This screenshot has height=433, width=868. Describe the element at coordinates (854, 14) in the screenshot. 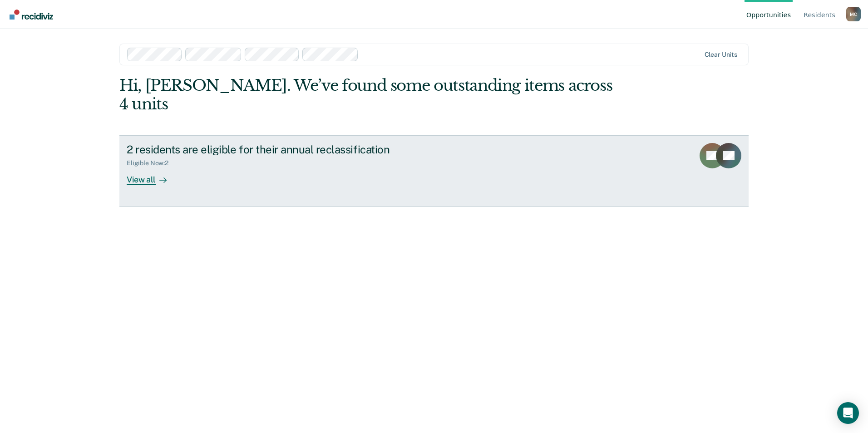

I see `button: Profile dropdown button` at that location.